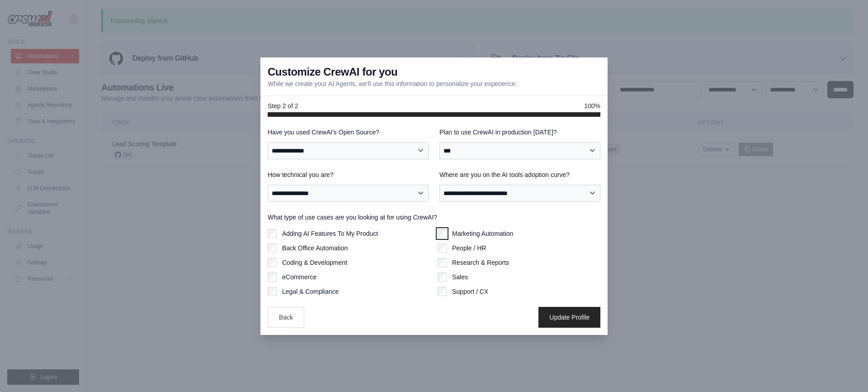  Describe the element at coordinates (348, 132) in the screenshot. I see `label: Have you used CrewAI's Open Source?` at that location.